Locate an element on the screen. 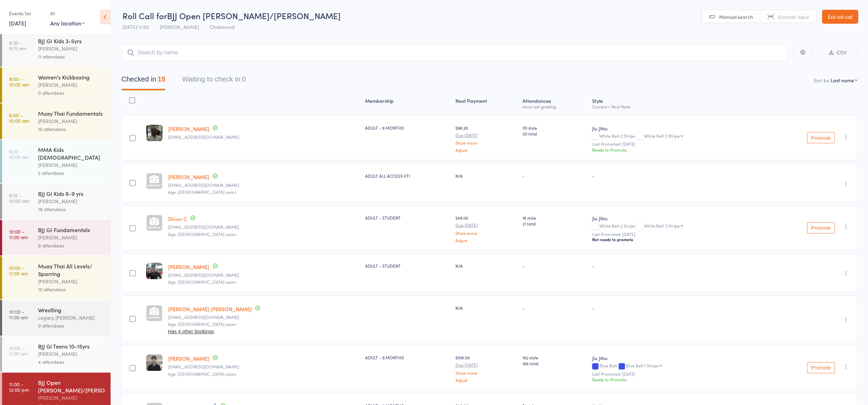  div: 9 attendees is located at coordinates (71, 245).